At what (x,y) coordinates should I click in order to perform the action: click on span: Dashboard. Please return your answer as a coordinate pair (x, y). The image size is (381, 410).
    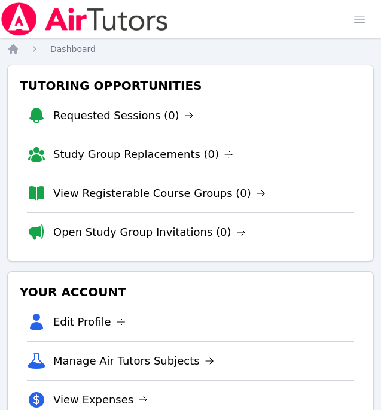
    Looking at the image, I should click on (73, 49).